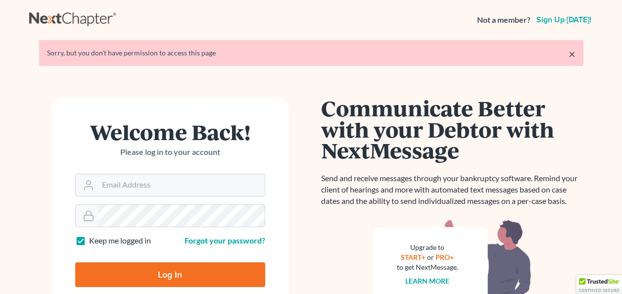 This screenshot has height=294, width=622. Describe the element at coordinates (427, 247) in the screenshot. I see `div: Upgrade to` at that location.